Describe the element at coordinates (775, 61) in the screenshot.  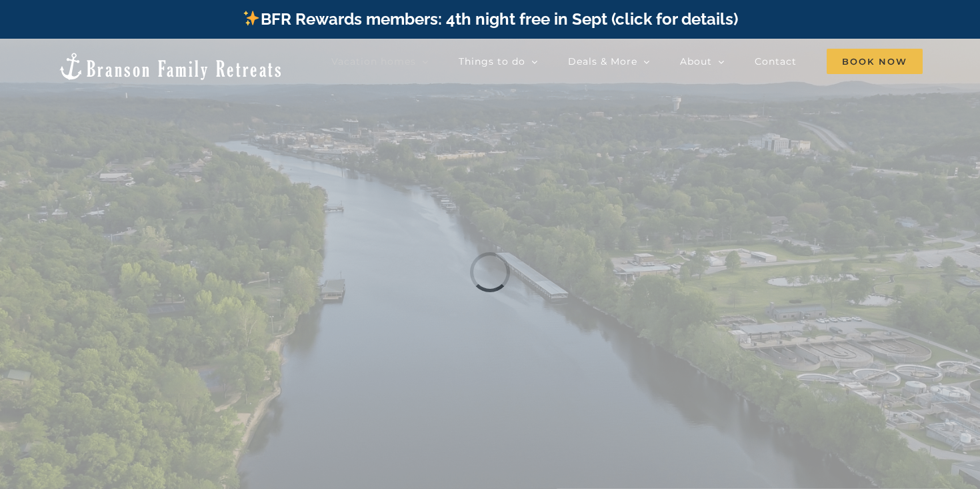
I see `a: Contact` at that location.